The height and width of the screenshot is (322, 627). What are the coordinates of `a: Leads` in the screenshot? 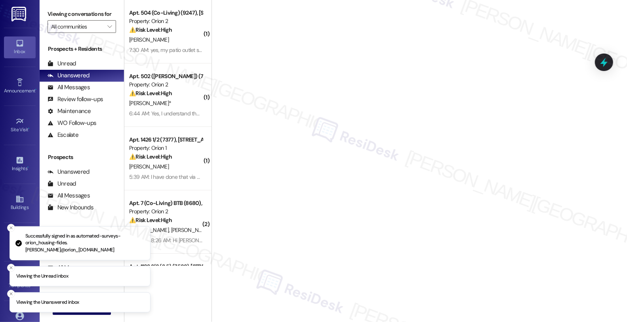 It's located at (20, 242).